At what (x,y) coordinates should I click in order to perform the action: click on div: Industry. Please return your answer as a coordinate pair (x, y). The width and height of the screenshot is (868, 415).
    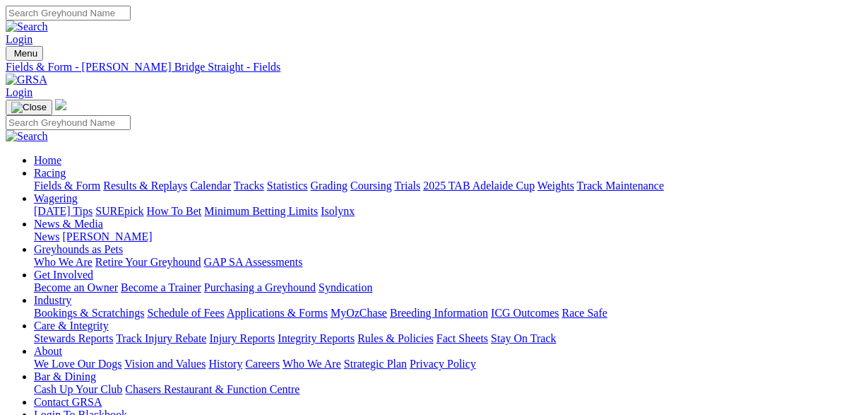
    Looking at the image, I should click on (448, 313).